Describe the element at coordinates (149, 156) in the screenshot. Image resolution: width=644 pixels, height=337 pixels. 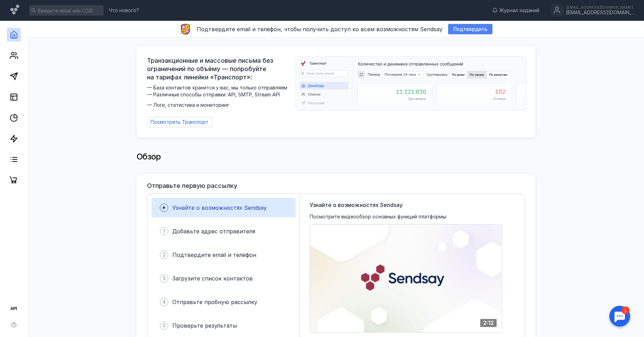
I see `span: Обзор` at that location.